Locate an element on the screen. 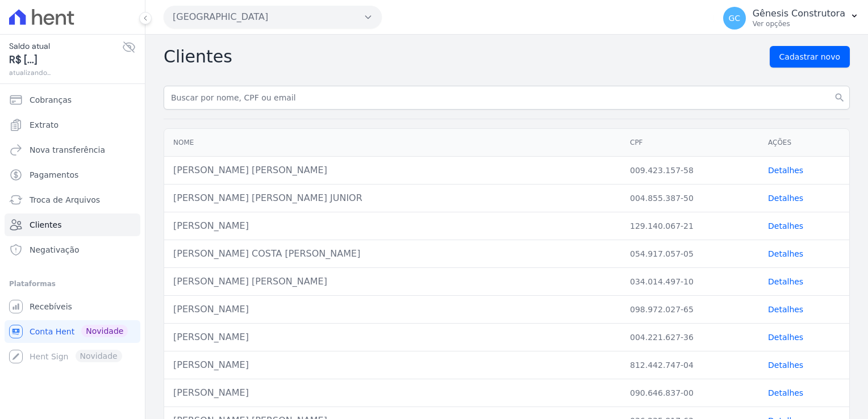 Image resolution: width=868 pixels, height=419 pixels. a: Negativação is located at coordinates (72, 250).